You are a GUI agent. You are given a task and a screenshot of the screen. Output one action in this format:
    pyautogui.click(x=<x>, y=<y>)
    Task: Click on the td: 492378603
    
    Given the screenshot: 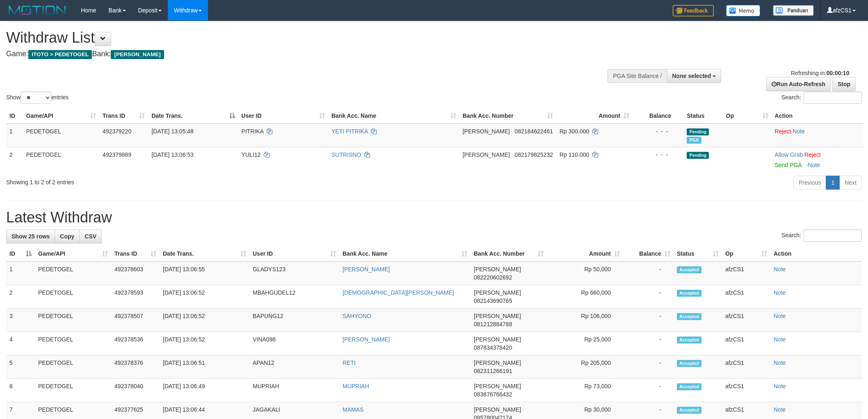 What is the action you would take?
    pyautogui.click(x=136, y=273)
    